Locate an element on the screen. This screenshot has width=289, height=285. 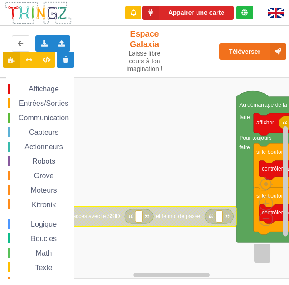
button: Téléverser is located at coordinates (253, 52).